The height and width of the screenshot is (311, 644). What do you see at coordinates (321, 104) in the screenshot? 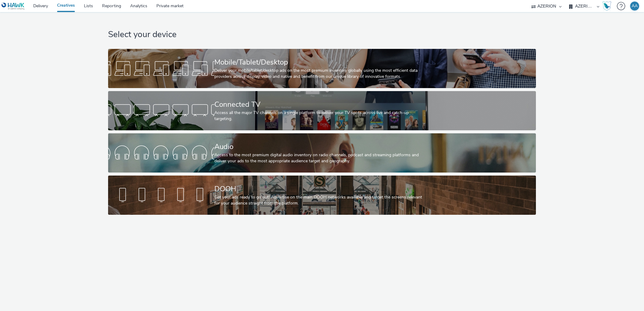
I see `div: Connected TV` at bounding box center [321, 104].